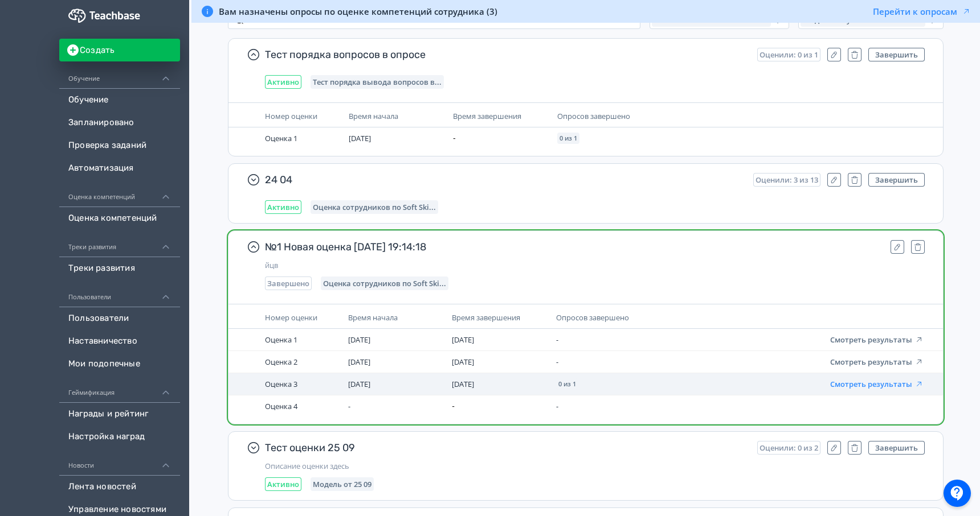 This screenshot has width=980, height=516. What do you see at coordinates (119, 389) in the screenshot?
I see `div: Геймификация` at bounding box center [119, 389].